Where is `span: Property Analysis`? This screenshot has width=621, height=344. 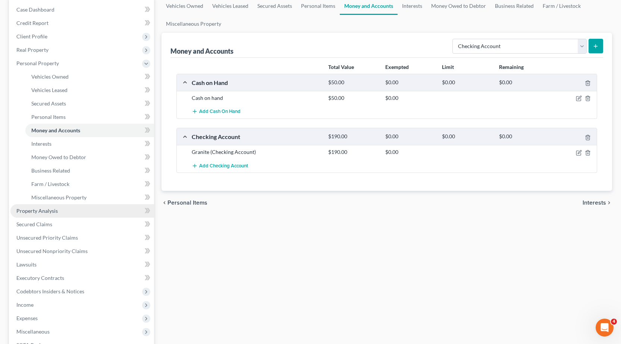 span: Property Analysis is located at coordinates (37, 211).